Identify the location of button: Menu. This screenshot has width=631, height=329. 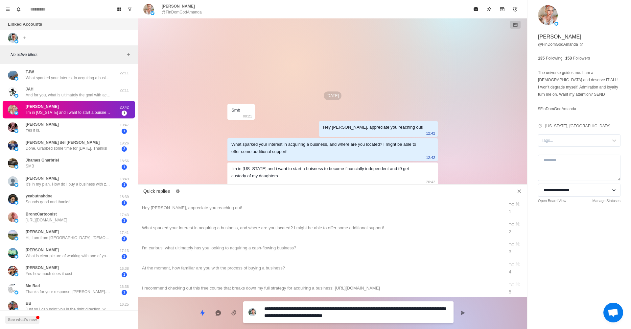
(8, 9).